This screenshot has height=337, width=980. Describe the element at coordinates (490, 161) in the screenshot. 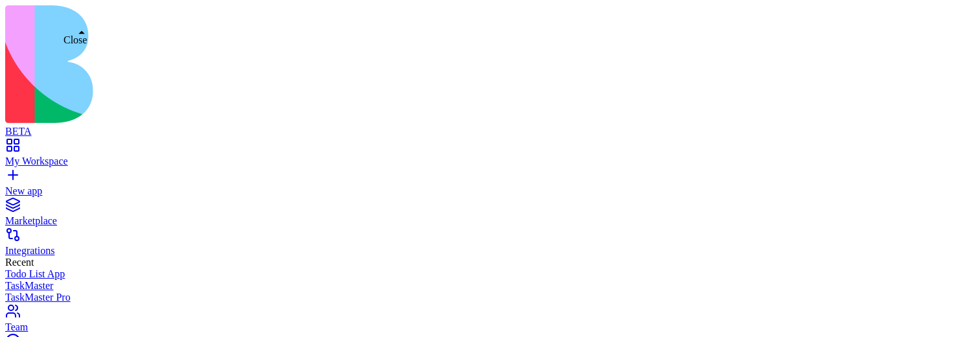

I see `div: My Workspace` at that location.